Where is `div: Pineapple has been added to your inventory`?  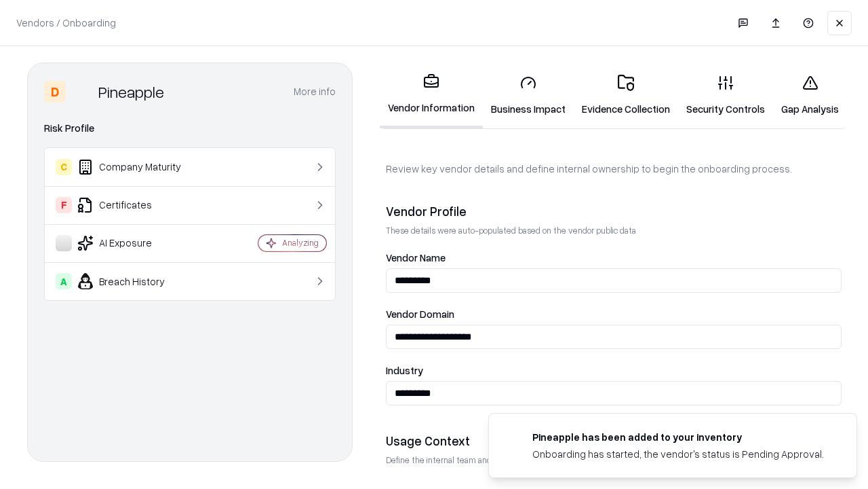
div: Pineapple has been added to your inventory is located at coordinates (678, 436).